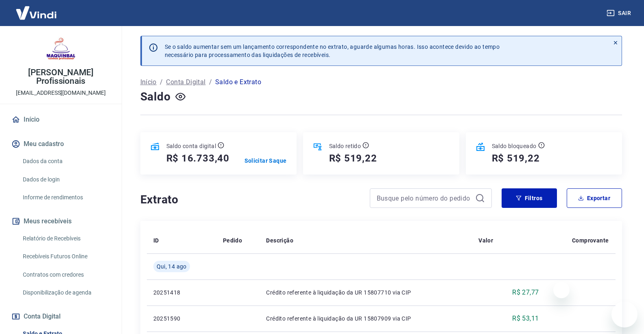 The width and height of the screenshot is (644, 334). I want to click on p: Comprovante, so click(590, 240).